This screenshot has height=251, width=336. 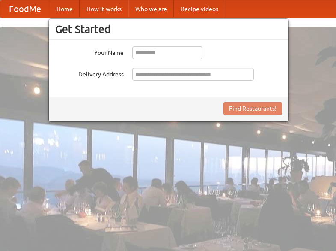 I want to click on a: Recipe videos, so click(x=200, y=9).